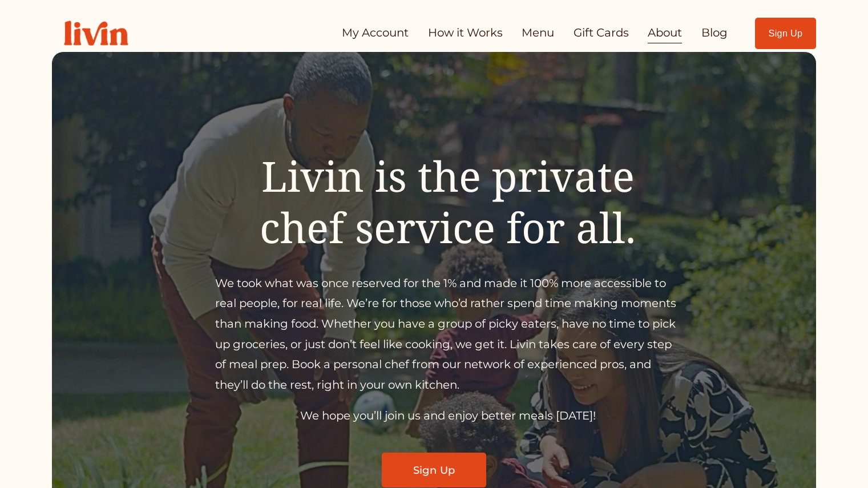 This screenshot has height=488, width=868. Describe the element at coordinates (465, 33) in the screenshot. I see `a: How it Works` at that location.